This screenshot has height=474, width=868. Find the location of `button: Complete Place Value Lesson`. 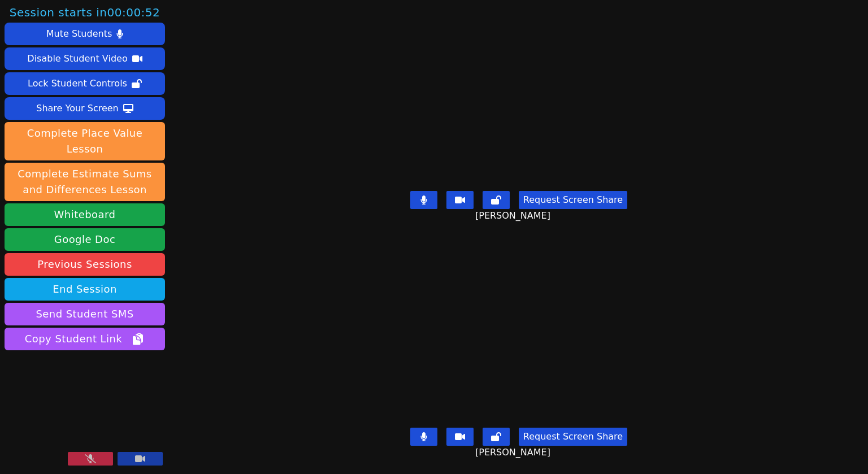

button: Complete Place Value Lesson is located at coordinates (85, 141).